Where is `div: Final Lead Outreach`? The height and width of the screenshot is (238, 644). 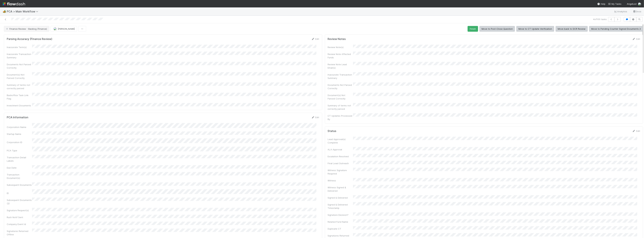 div: Final Lead Outreach is located at coordinates (341, 163).